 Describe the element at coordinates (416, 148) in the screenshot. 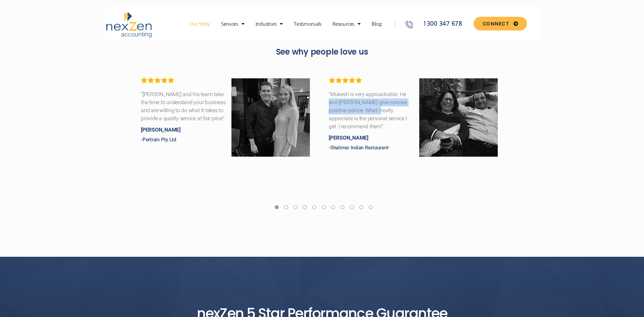

I see `div: -Shalimar Indian Restaurant-` at that location.